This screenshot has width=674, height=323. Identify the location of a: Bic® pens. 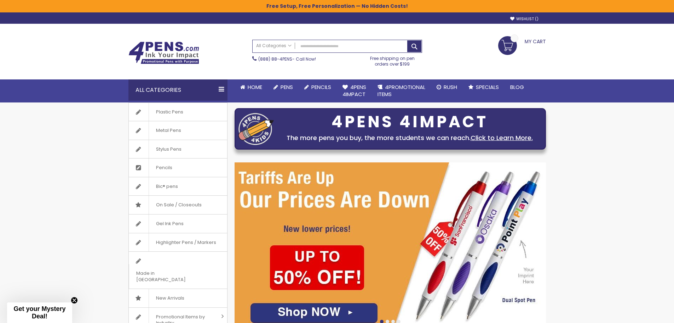
(178, 186).